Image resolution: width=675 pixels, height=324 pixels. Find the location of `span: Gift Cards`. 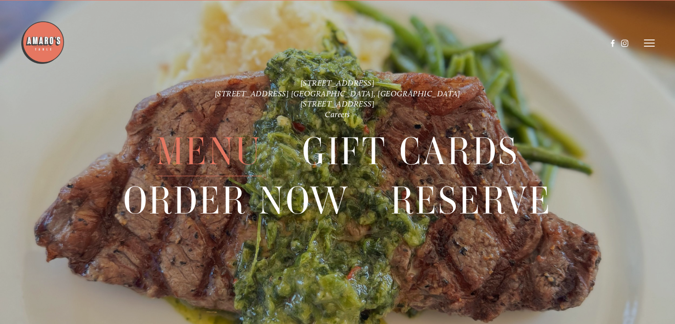

span: Gift Cards is located at coordinates (411, 151).